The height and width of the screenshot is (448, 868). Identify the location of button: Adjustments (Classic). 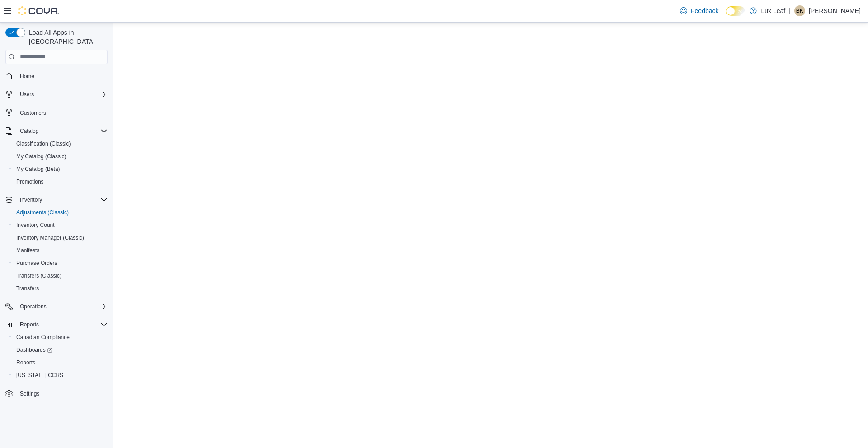
(60, 212).